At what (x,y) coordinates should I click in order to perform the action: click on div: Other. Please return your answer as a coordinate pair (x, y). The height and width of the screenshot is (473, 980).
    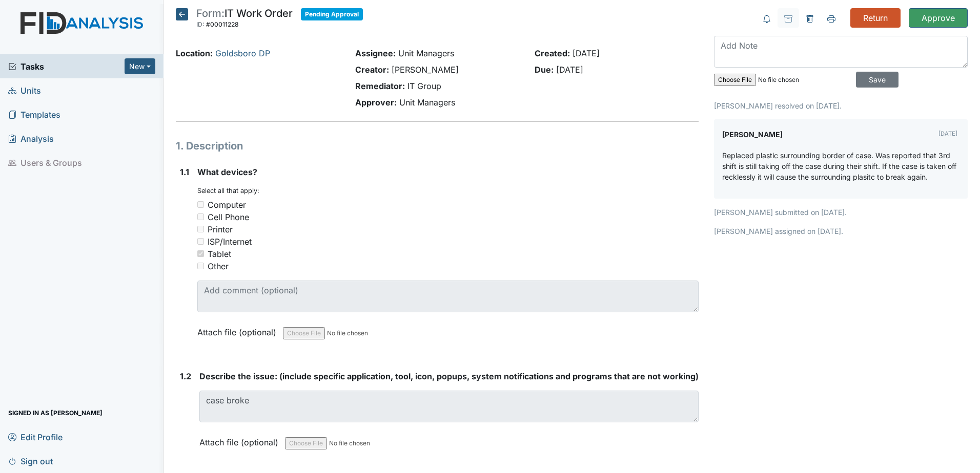
    Looking at the image, I should click on (218, 267).